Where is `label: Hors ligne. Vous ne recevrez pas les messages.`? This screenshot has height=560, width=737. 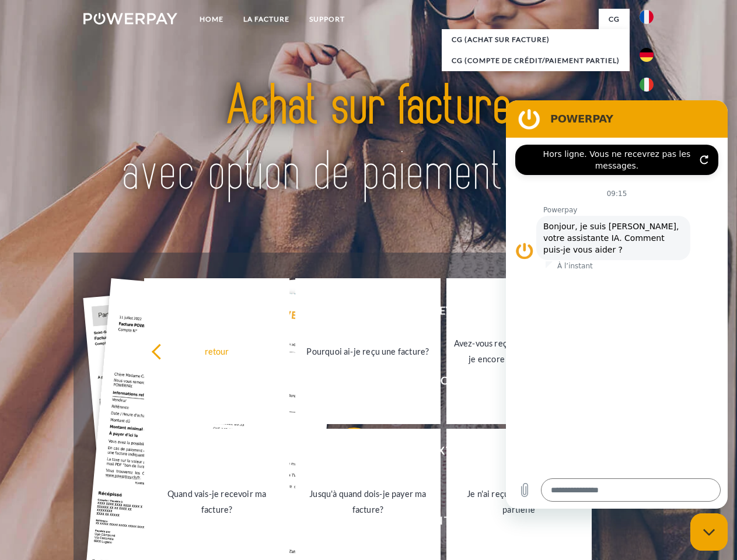 label: Hors ligne. Vous ne recevrez pas les messages. is located at coordinates (111, 59).